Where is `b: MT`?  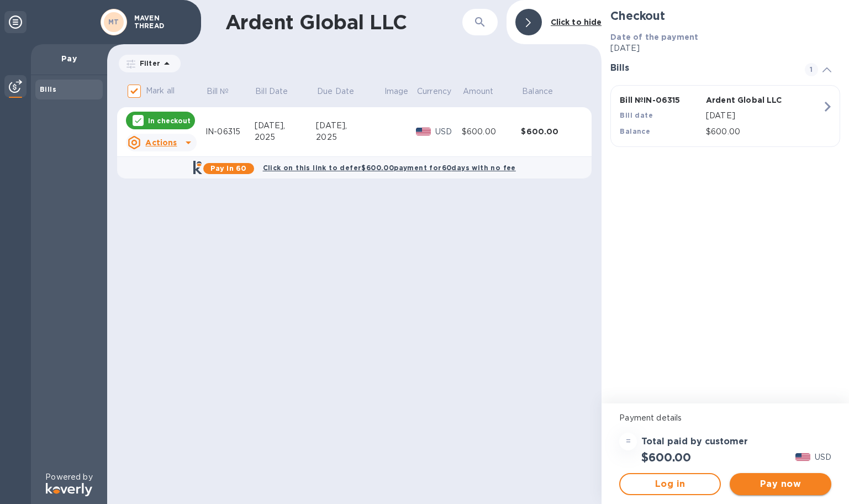
b: MT is located at coordinates (113, 22).